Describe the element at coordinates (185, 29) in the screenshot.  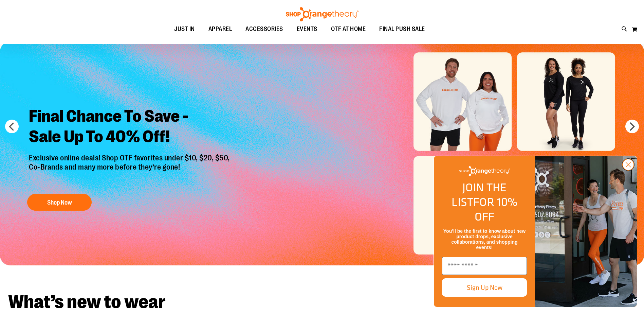
I see `a: JUST IN` at that location.